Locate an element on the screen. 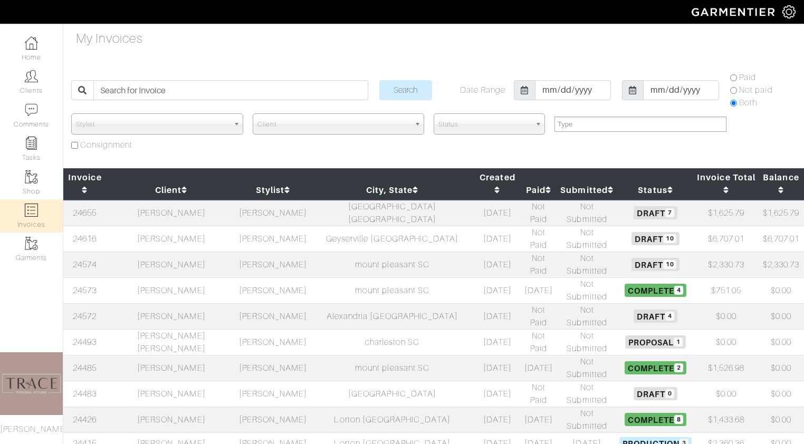 This screenshot has height=444, width=804. span: Proposal is located at coordinates (656, 342).